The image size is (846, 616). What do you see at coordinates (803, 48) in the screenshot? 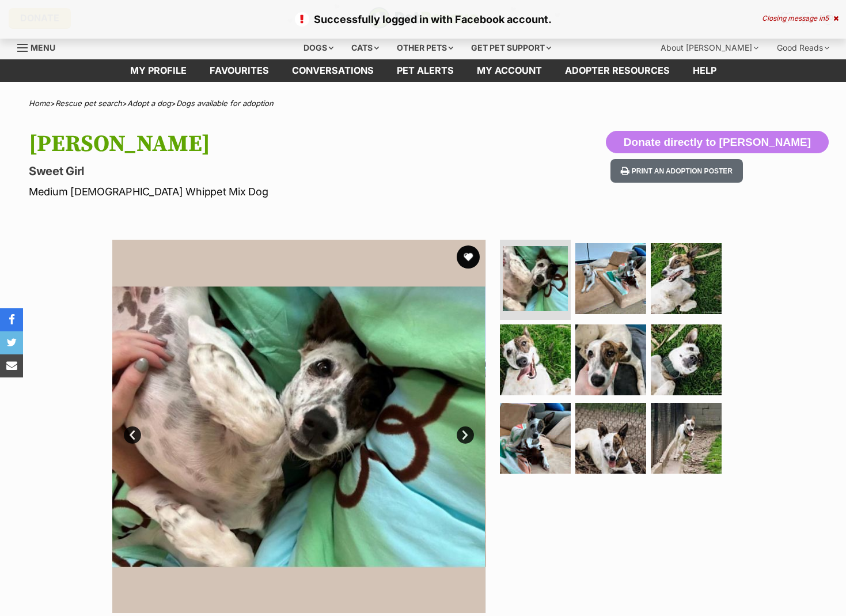
I see `div: Good Reads` at bounding box center [803, 48].